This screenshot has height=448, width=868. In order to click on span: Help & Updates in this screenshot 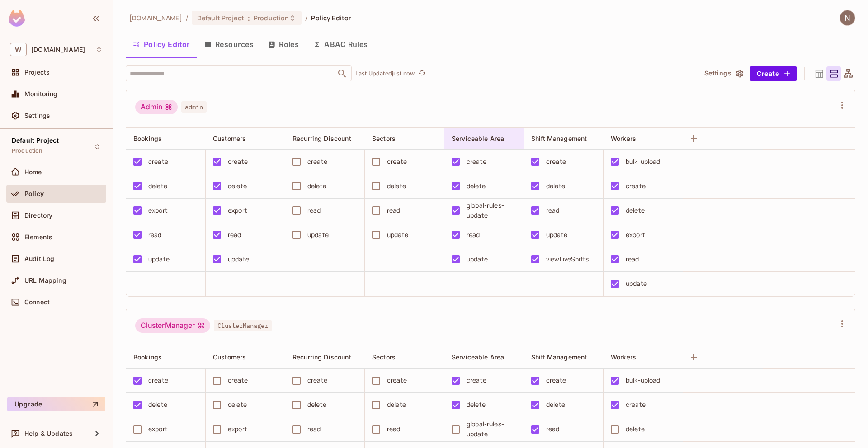, I will do `click(48, 433)`.